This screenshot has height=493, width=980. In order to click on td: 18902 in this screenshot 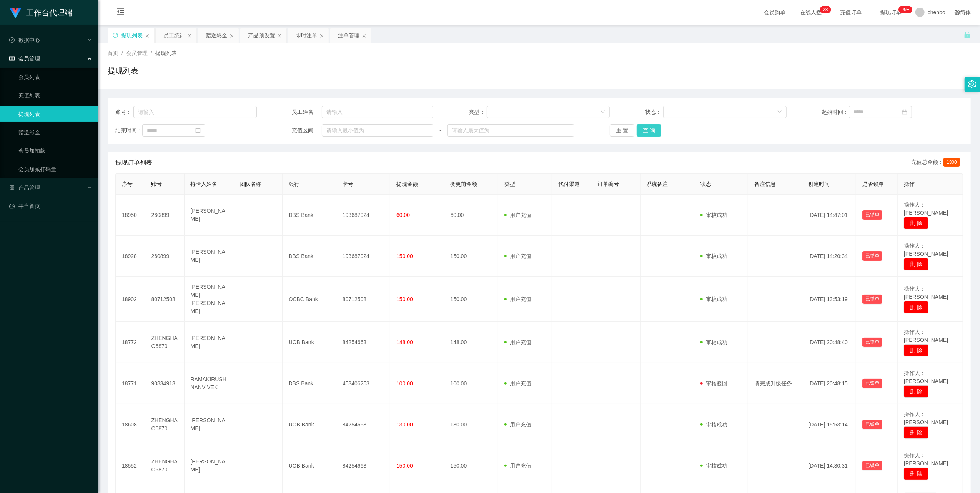, I will do `click(130, 299)`.